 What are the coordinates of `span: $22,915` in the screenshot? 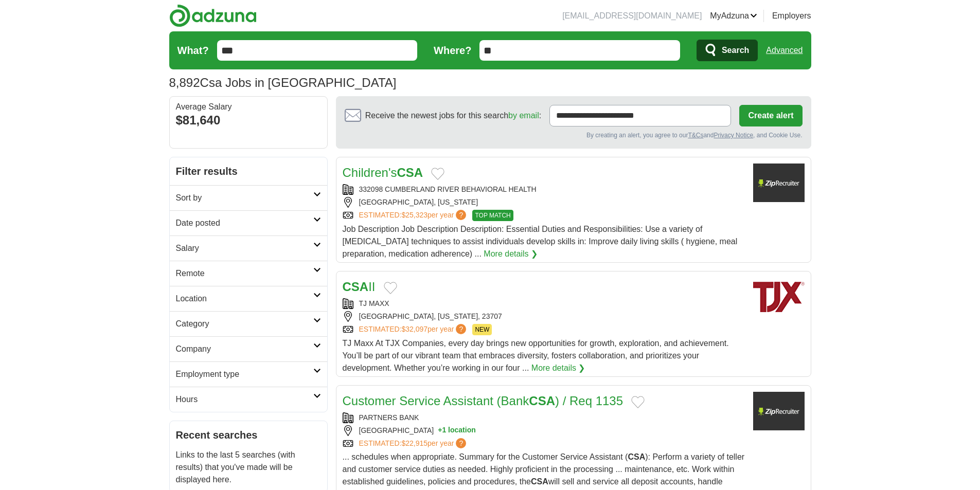 It's located at (414, 444).